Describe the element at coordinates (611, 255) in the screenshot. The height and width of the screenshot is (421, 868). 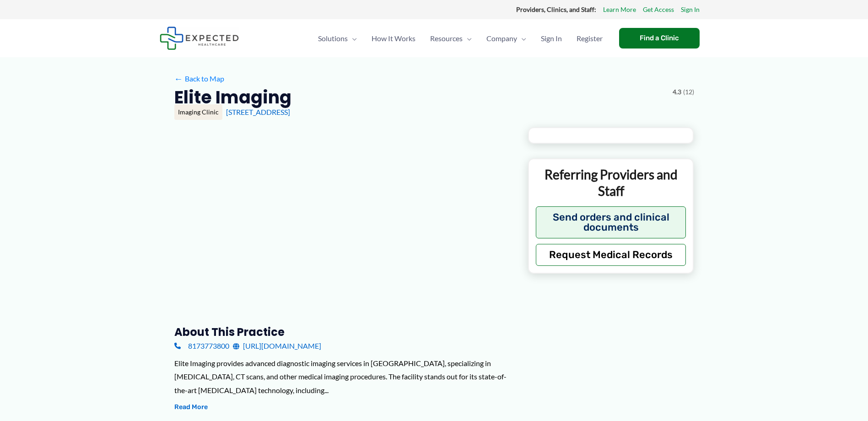
I see `button: Request Medical Records` at that location.